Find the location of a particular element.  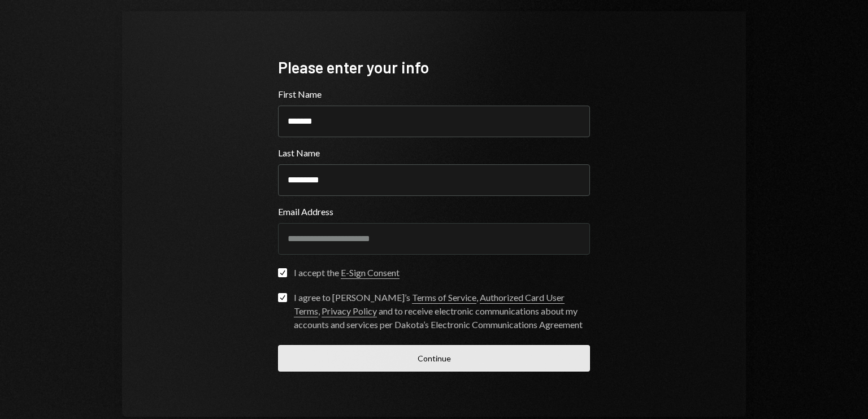

a: E-Sign Consent is located at coordinates (370, 273).